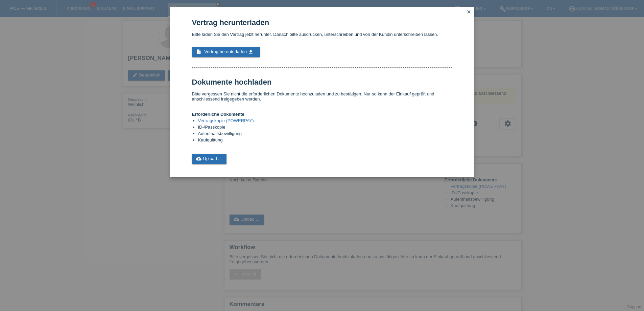 The width and height of the screenshot is (644, 311). I want to click on h4: Erforderliche Dokumente, so click(322, 114).